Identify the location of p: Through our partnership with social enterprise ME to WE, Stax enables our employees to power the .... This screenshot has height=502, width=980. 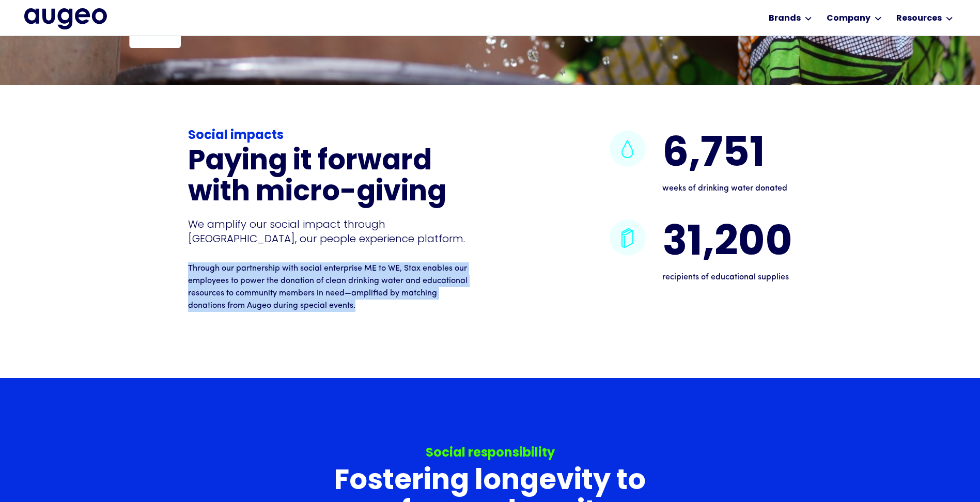
(328, 287).